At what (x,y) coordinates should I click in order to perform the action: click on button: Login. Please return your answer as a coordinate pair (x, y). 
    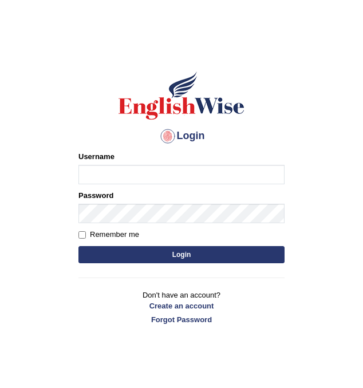
    Looking at the image, I should click on (182, 255).